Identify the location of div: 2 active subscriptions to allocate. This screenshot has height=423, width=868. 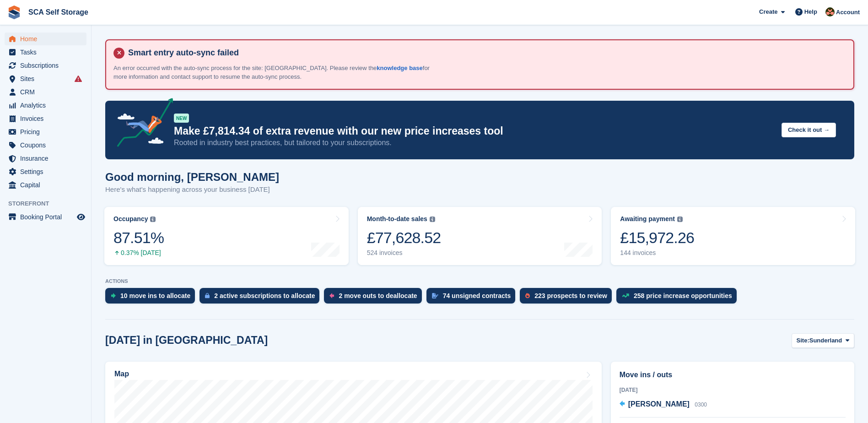
(264, 295).